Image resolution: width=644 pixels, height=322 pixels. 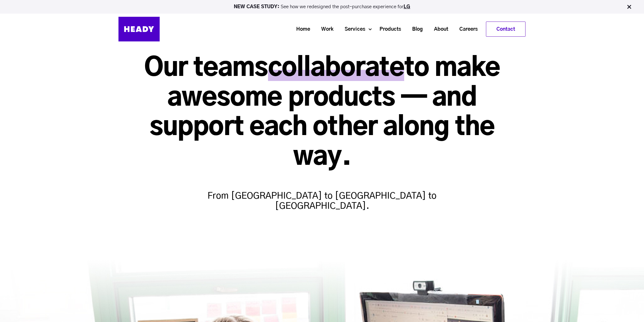 I want to click on div: Navigation Menu, so click(x=346, y=29).